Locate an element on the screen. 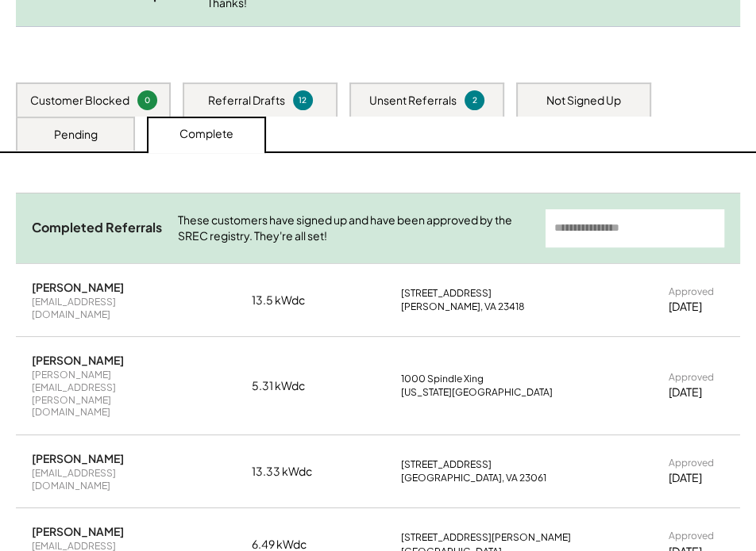 Image resolution: width=756 pixels, height=551 pixels. div: 5.31 kWdc is located at coordinates (291, 387).